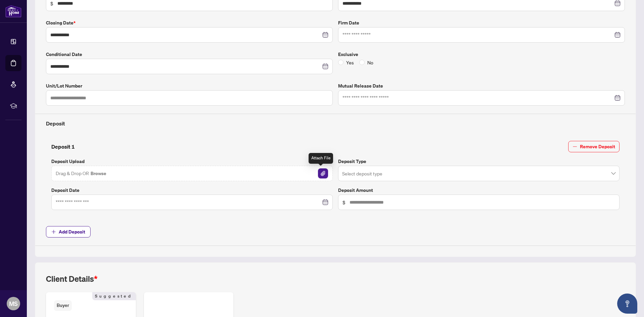  I want to click on label: Deposit Amount, so click(479, 190).